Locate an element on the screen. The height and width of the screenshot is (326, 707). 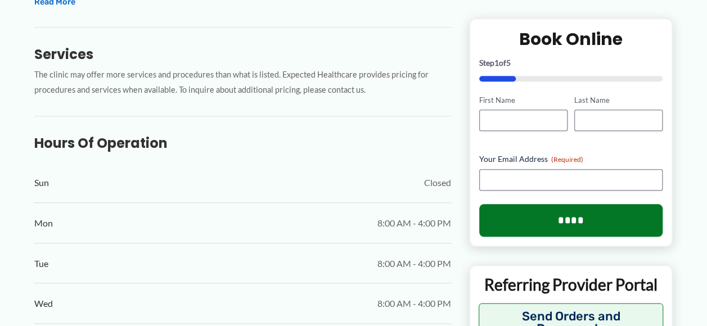
label: First Name is located at coordinates (523, 100).